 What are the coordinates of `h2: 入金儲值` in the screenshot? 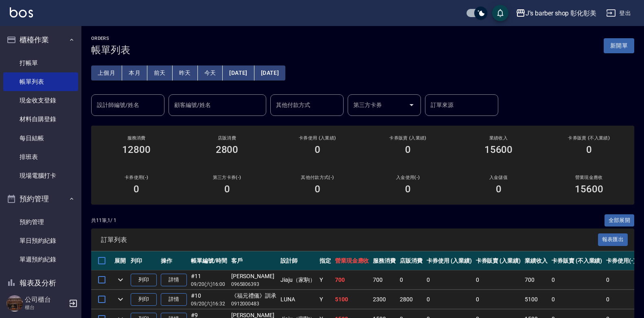 It's located at (498, 177).